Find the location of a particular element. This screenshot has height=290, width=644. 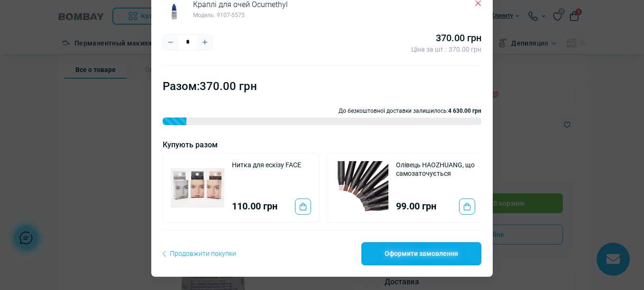

a: Оформити замовлення is located at coordinates (421, 254).